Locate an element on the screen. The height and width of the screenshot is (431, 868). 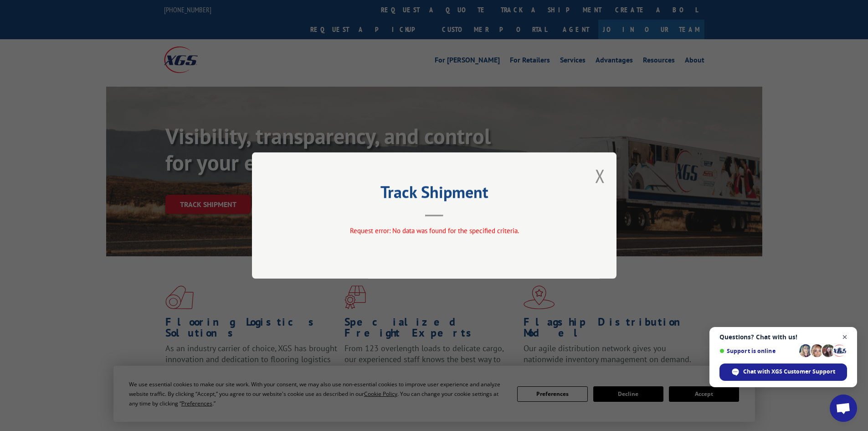
a: Open chat is located at coordinates (844, 408).